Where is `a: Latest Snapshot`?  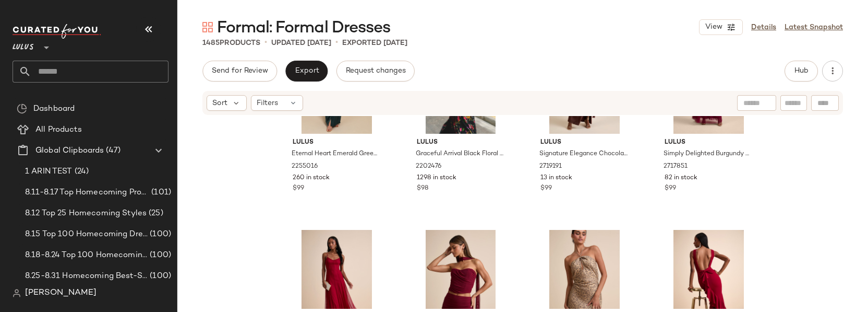 a: Latest Snapshot is located at coordinates (814, 27).